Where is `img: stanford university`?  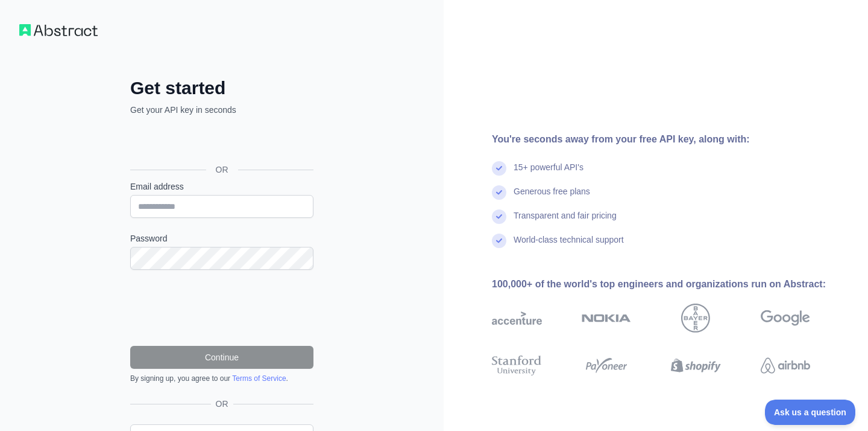 img: stanford university is located at coordinates (517, 365).